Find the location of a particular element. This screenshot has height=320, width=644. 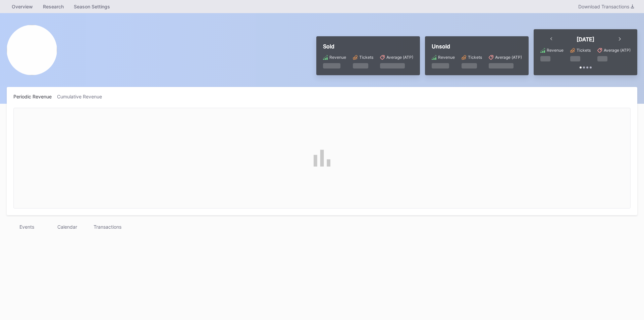

div: Events is located at coordinates (27, 226).